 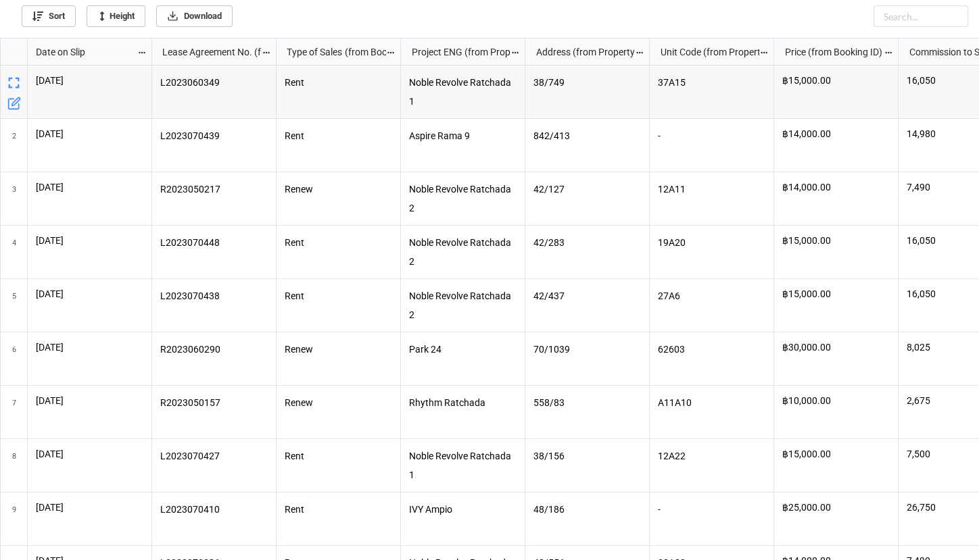 I want to click on div: grid, so click(x=76, y=52).